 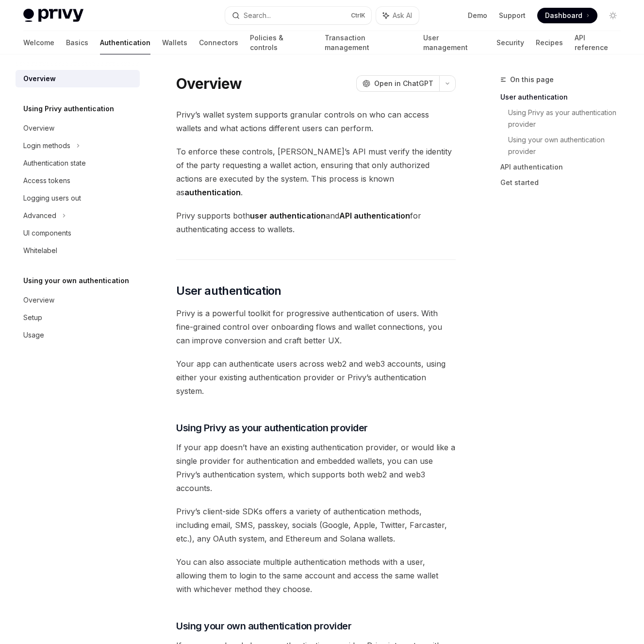 What do you see at coordinates (78, 198) in the screenshot?
I see `a: Logging users out` at bounding box center [78, 198].